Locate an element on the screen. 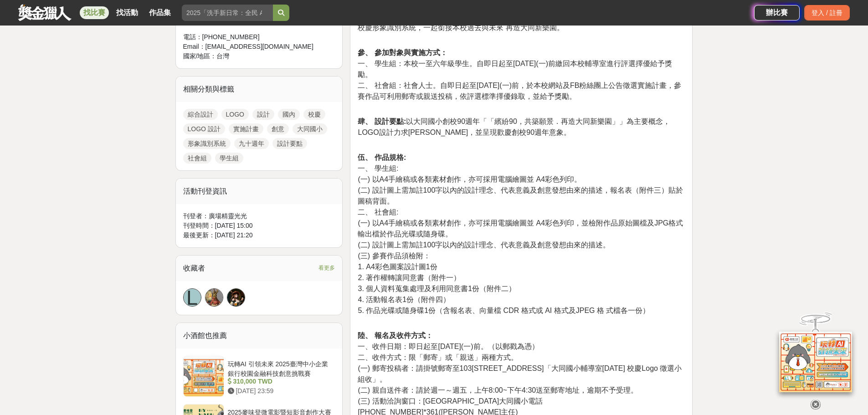 Image resolution: width=868 pixels, height=415 pixels. a: 設計 is located at coordinates (263, 115).